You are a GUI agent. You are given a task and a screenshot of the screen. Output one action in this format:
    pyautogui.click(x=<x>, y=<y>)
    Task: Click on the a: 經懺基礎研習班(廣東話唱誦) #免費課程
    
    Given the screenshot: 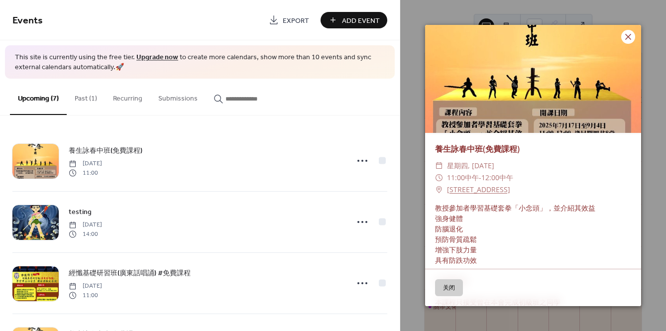 What is the action you would take?
    pyautogui.click(x=129, y=273)
    